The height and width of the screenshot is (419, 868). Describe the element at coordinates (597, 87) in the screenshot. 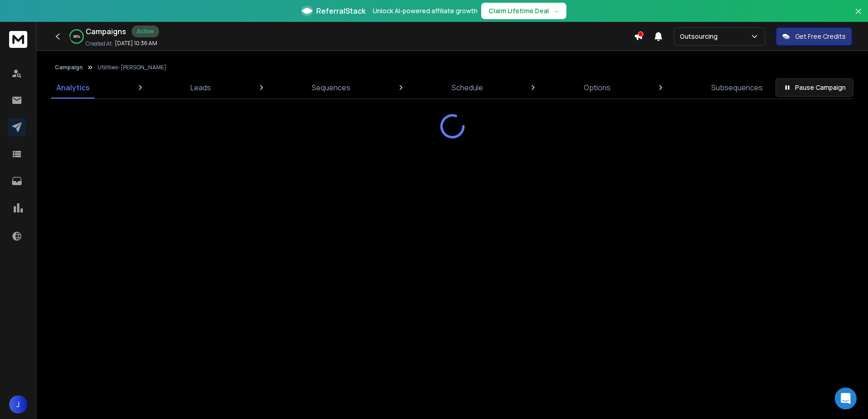

I see `a: Options` at that location.